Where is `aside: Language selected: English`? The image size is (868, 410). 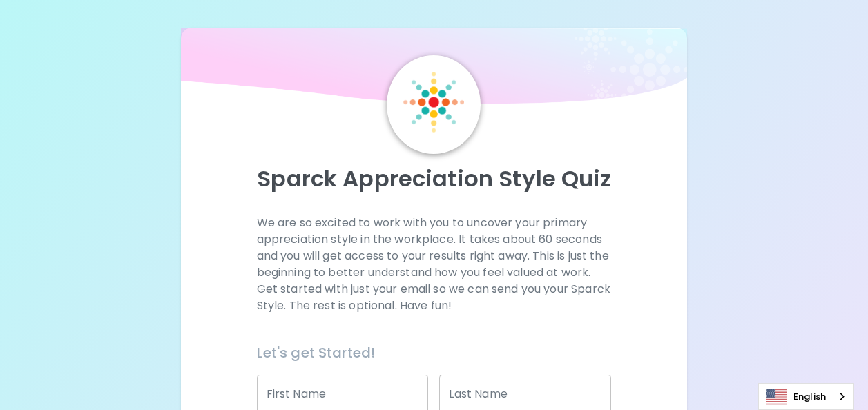 aside: Language selected: English is located at coordinates (806, 396).